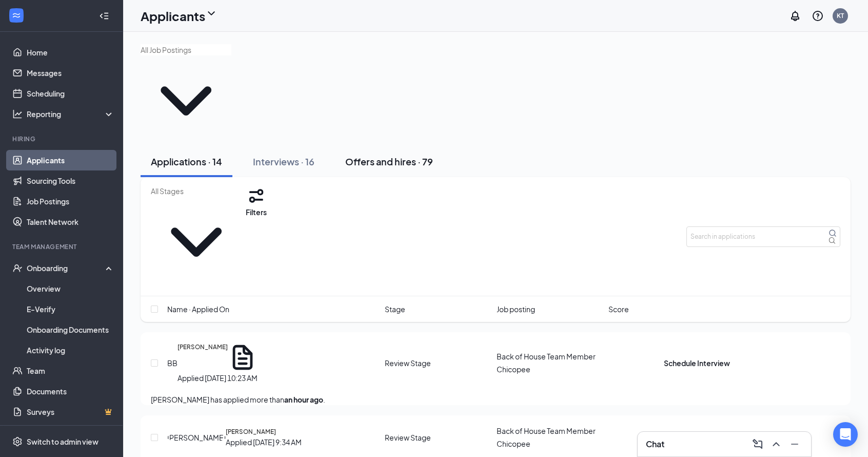  Describe the element at coordinates (794, 444) in the screenshot. I see `button: Minimize` at that location.